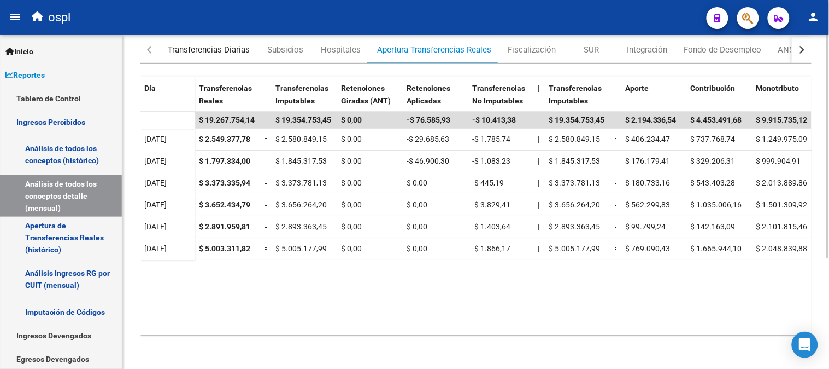 The width and height of the screenshot is (829, 369). Describe the element at coordinates (225, 248) in the screenshot. I see `span: $ 5.003.311,82` at that location.